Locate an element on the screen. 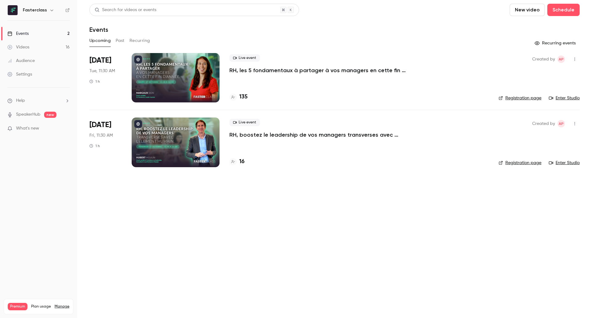 This screenshot has width=592, height=318. span: Premium is located at coordinates (18, 306).